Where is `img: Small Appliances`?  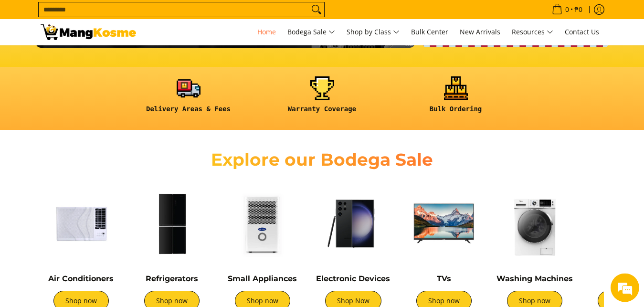
img: Small Appliances is located at coordinates (263, 224).